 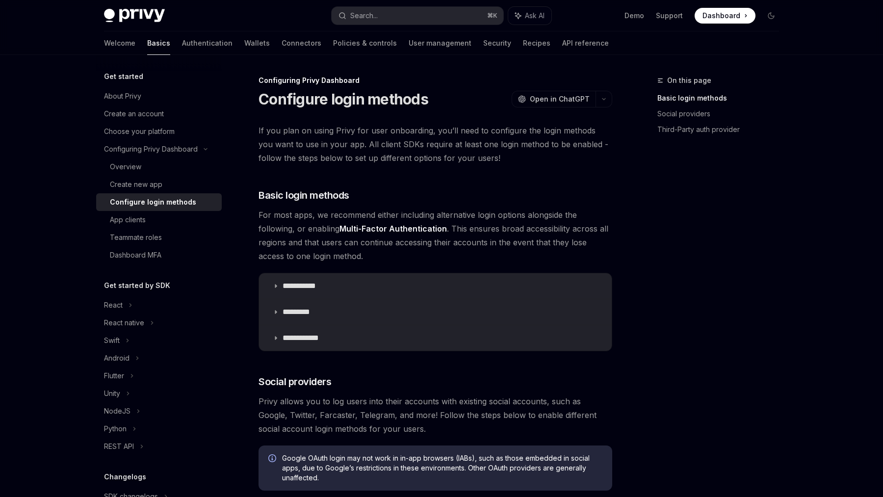 I want to click on a: Create an account, so click(x=159, y=114).